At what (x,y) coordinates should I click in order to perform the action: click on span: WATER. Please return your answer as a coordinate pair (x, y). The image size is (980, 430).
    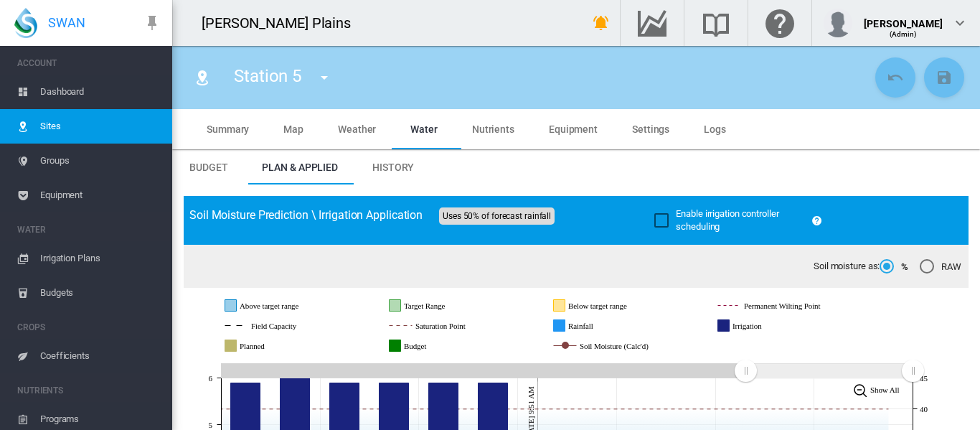
    Looking at the image, I should click on (89, 229).